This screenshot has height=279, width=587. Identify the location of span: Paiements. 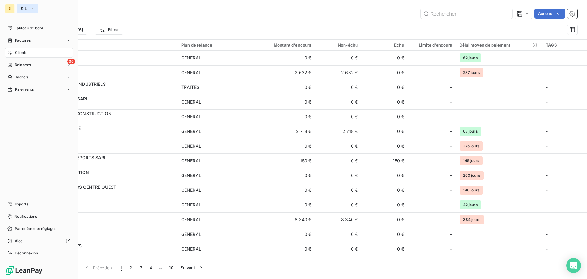
(24, 89).